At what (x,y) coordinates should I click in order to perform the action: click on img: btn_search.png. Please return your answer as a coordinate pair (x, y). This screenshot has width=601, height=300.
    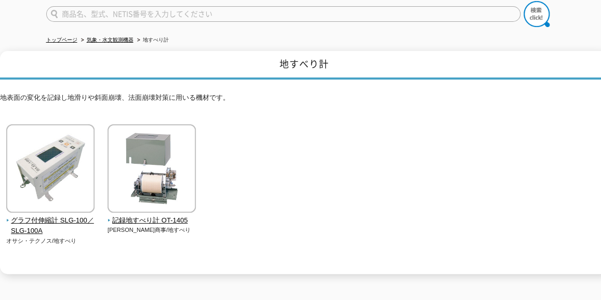
    Looking at the image, I should click on (537, 14).